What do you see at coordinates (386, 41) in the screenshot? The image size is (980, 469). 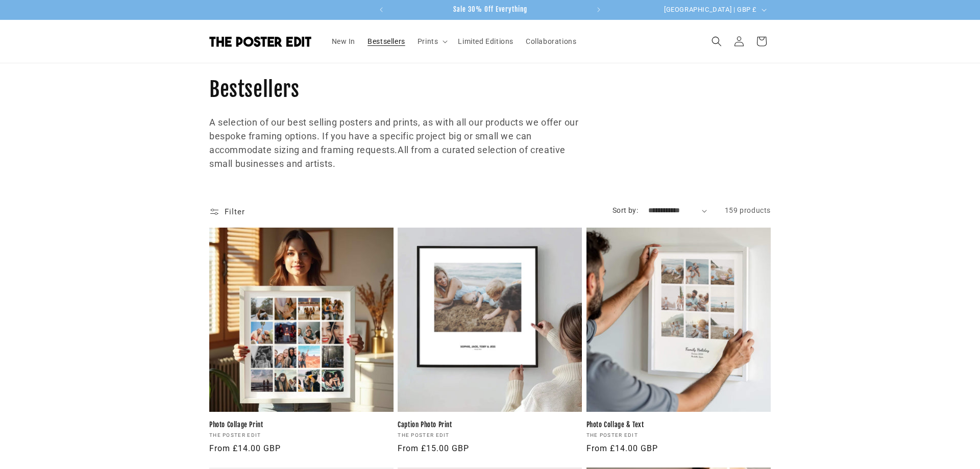 I see `a: Bestsellers` at bounding box center [386, 41].